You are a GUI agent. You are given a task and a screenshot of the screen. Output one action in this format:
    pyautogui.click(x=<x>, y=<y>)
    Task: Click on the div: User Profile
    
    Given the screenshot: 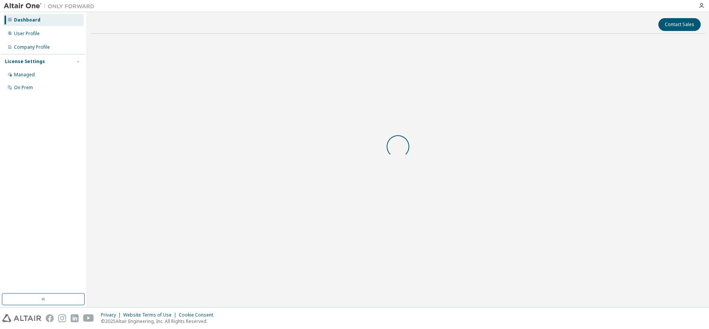 What is the action you would take?
    pyautogui.click(x=27, y=34)
    